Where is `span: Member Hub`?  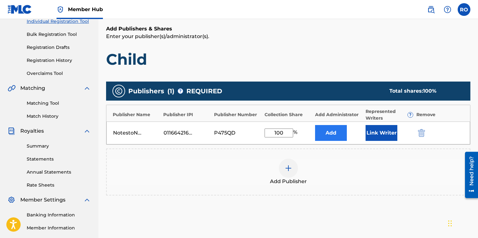
span: Member Hub is located at coordinates (85, 9).